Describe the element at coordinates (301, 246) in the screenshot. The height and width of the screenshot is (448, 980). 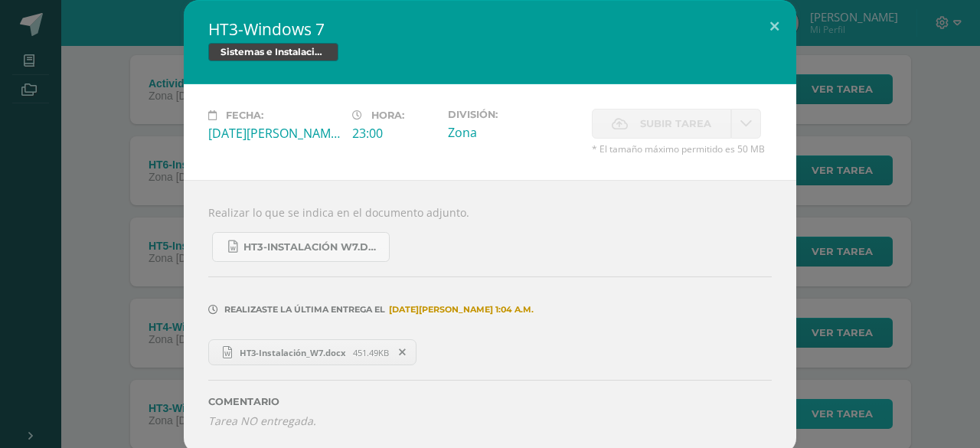
I see `a: HT3-Instalación W7.docx` at that location.